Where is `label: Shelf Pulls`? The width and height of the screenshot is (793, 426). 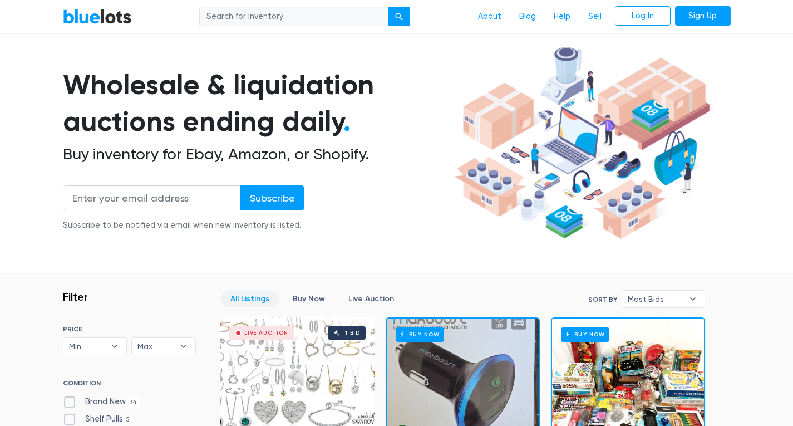
label: Shelf Pulls is located at coordinates (98, 419).